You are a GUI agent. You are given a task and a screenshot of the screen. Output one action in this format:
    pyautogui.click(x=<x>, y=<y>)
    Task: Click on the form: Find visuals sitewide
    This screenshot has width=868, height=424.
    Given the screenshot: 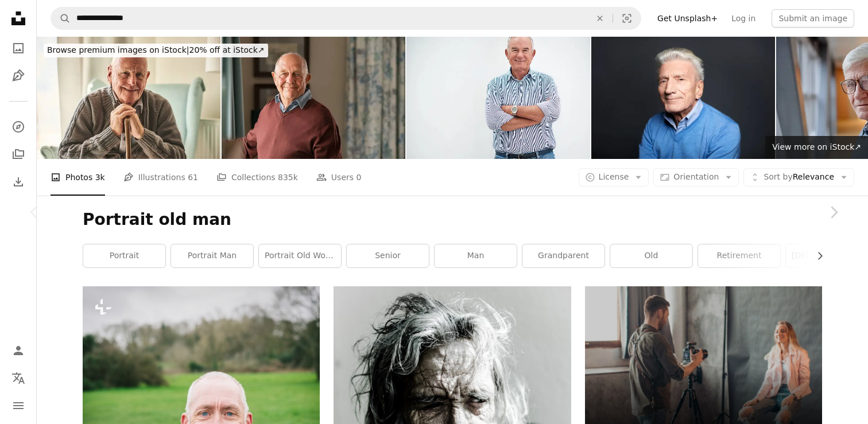 What is the action you would take?
    pyautogui.click(x=346, y=18)
    